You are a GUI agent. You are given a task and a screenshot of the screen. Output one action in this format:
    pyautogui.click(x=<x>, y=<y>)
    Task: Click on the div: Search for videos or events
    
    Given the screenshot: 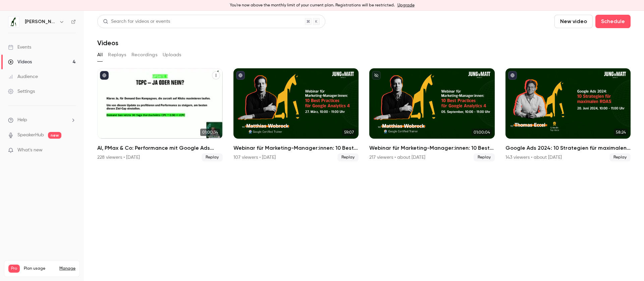 What is the action you would take?
    pyautogui.click(x=137, y=21)
    